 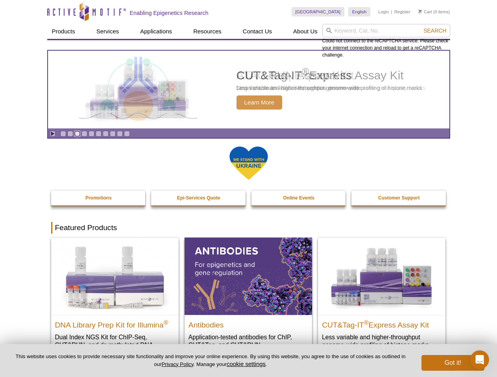 What do you see at coordinates (52, 134) in the screenshot?
I see `a: Toggle autoplay` at bounding box center [52, 134].